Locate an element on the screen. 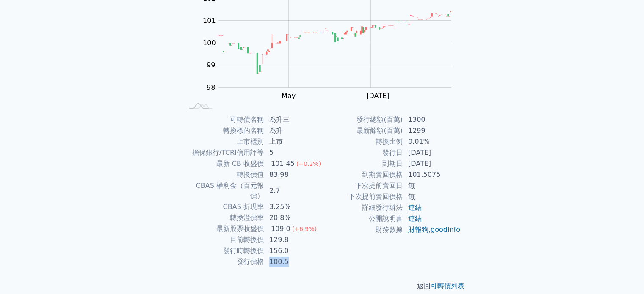 The width and height of the screenshot is (644, 294). tspan: 99 is located at coordinates (211, 65).